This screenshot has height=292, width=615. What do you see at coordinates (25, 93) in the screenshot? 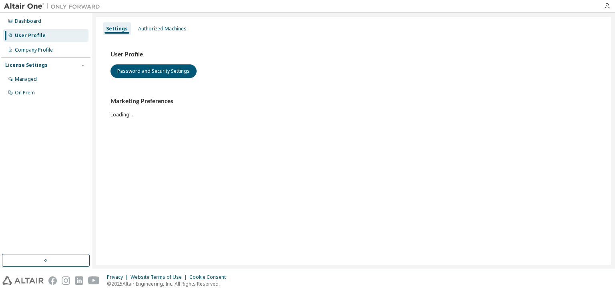
I see `div: On Prem` at bounding box center [25, 93].